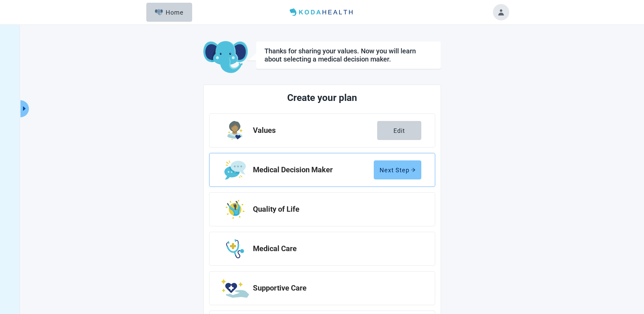 The width and height of the screenshot is (644, 314). I want to click on h2: Medical Care, so click(334, 249).